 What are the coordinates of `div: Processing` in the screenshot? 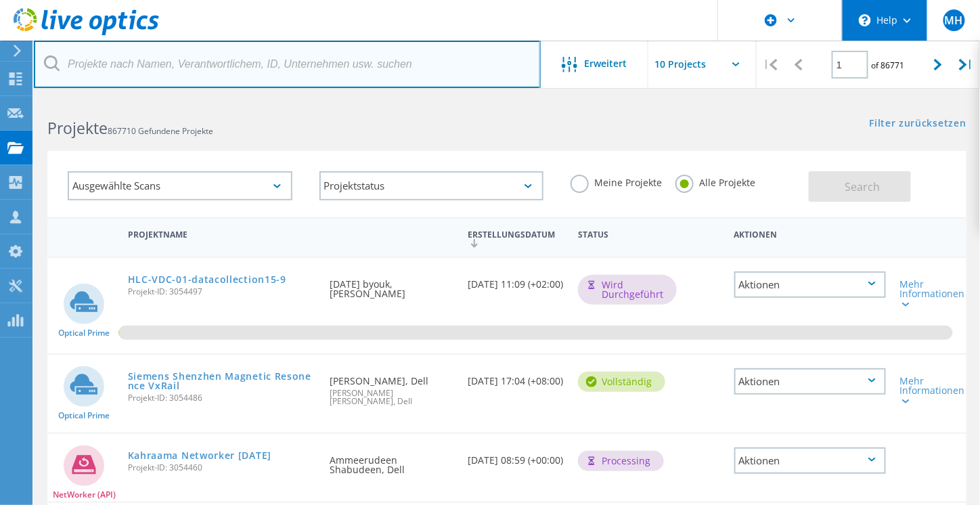 It's located at (620, 461).